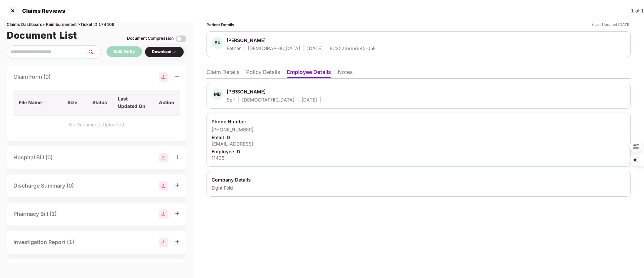  Describe the element at coordinates (133, 103) in the screenshot. I see `th: Last Updated On` at that location.